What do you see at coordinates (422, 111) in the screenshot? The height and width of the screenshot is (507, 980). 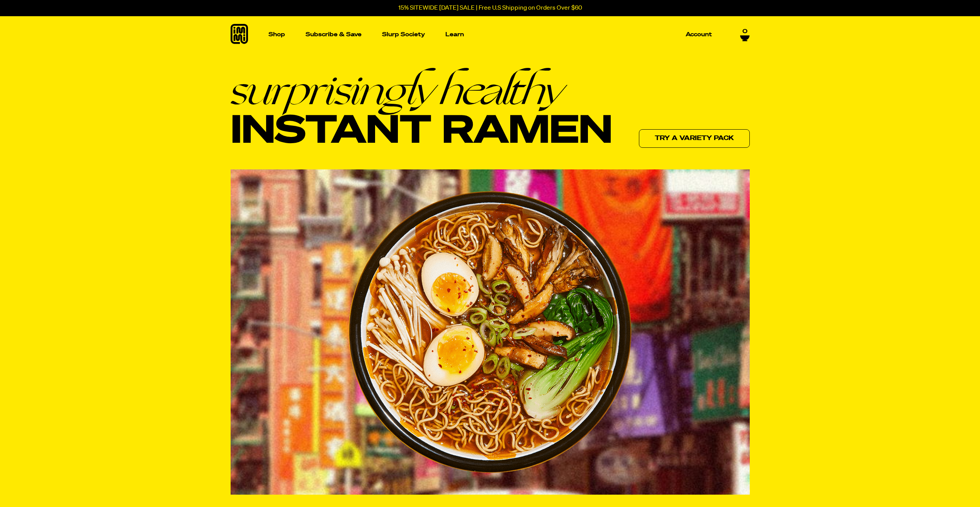 I see `h1: Instant Ramen` at bounding box center [422, 111].